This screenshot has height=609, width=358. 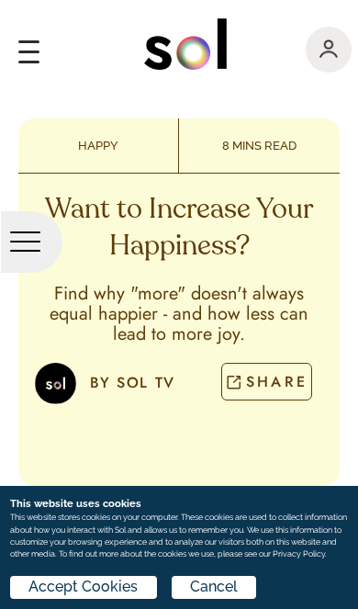 What do you see at coordinates (179, 536) in the screenshot?
I see `p: This website stores cookies on your computer. These cookies are used to collect information about...` at bounding box center [179, 536].